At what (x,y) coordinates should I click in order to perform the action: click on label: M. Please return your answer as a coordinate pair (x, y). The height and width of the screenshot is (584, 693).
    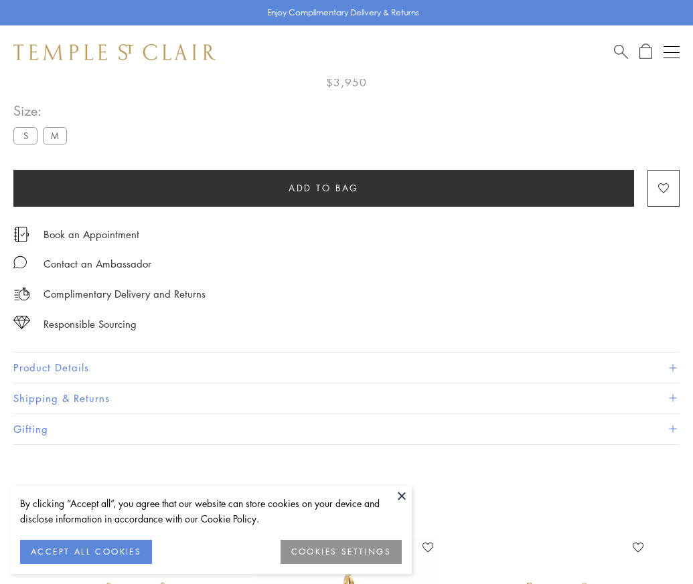
    Looking at the image, I should click on (55, 135).